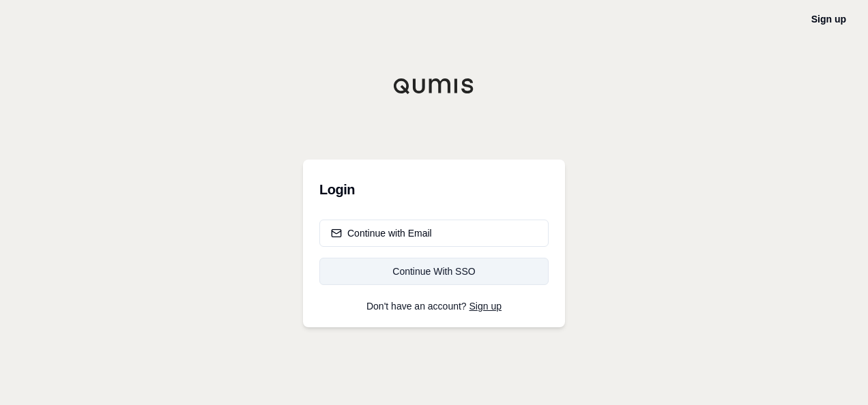 The width and height of the screenshot is (868, 405). Describe the element at coordinates (434, 271) in the screenshot. I see `a: Continue With SSO` at that location.